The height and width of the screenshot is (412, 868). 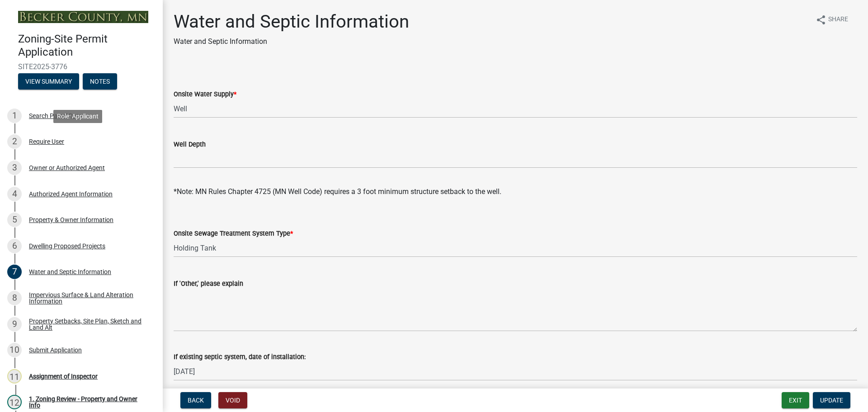 What do you see at coordinates (15, 168) in the screenshot?
I see `div: 3` at bounding box center [15, 168].